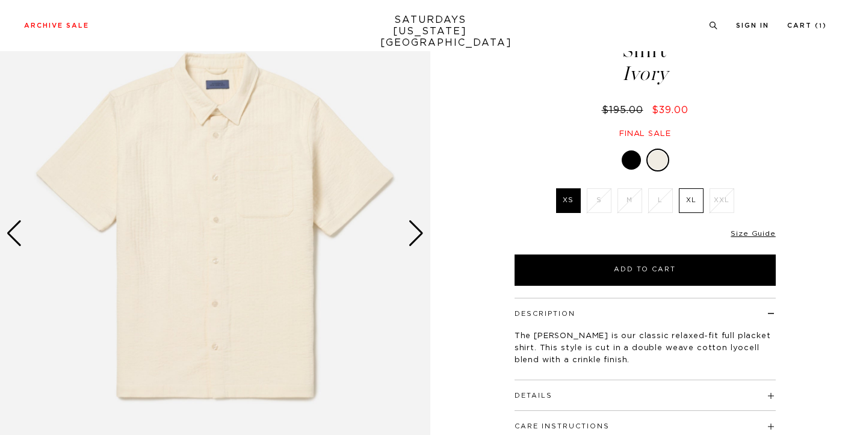 This screenshot has height=435, width=860. I want to click on div: Final sale, so click(645, 134).